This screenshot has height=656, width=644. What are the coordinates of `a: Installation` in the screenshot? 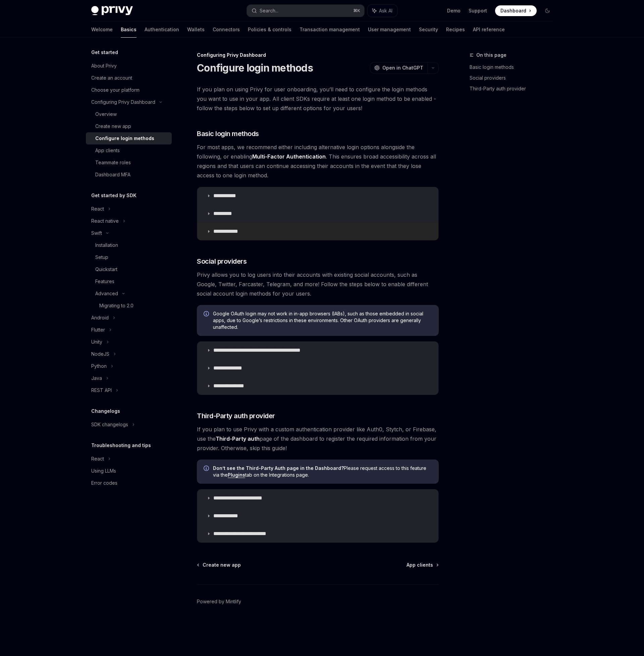 It's located at (129, 245).